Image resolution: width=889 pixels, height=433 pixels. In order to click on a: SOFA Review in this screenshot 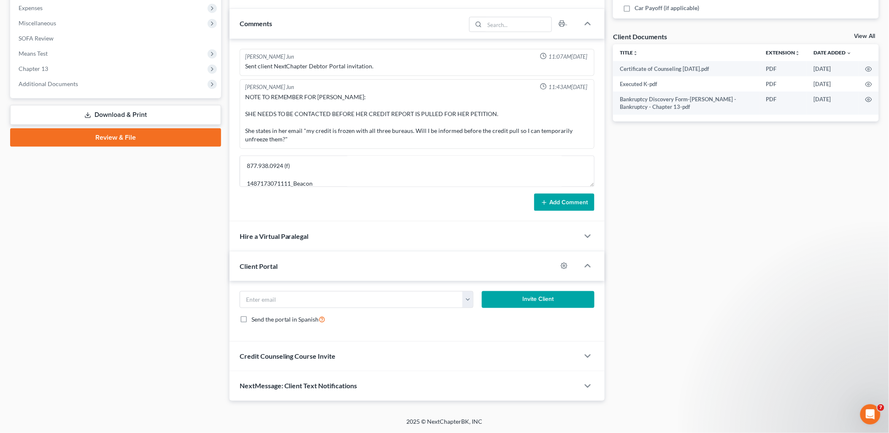, I will do `click(116, 38)`.